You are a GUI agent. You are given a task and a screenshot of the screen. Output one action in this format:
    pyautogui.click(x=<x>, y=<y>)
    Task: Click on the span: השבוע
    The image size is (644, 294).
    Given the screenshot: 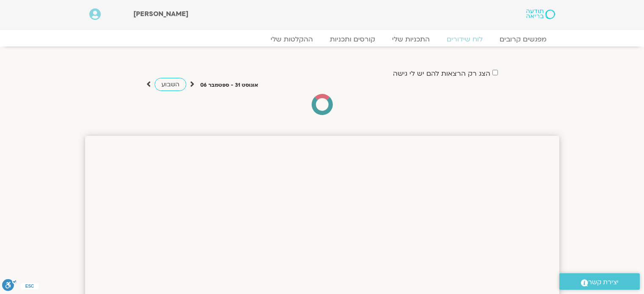 What is the action you would take?
    pyautogui.click(x=170, y=84)
    